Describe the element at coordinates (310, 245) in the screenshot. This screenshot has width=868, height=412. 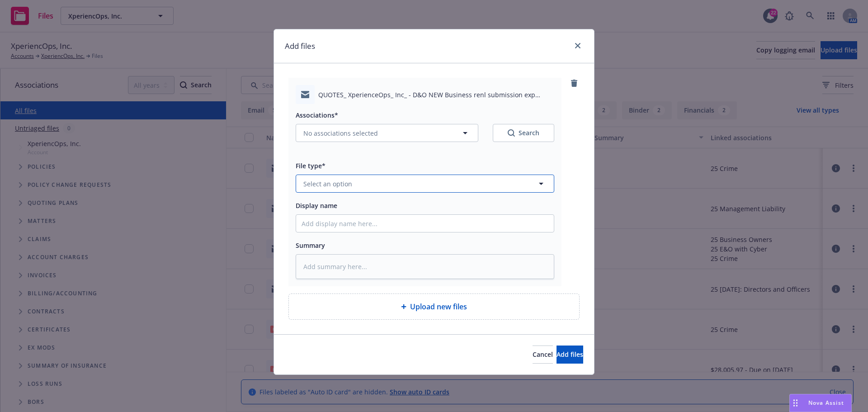
I see `span: Summary` at that location.